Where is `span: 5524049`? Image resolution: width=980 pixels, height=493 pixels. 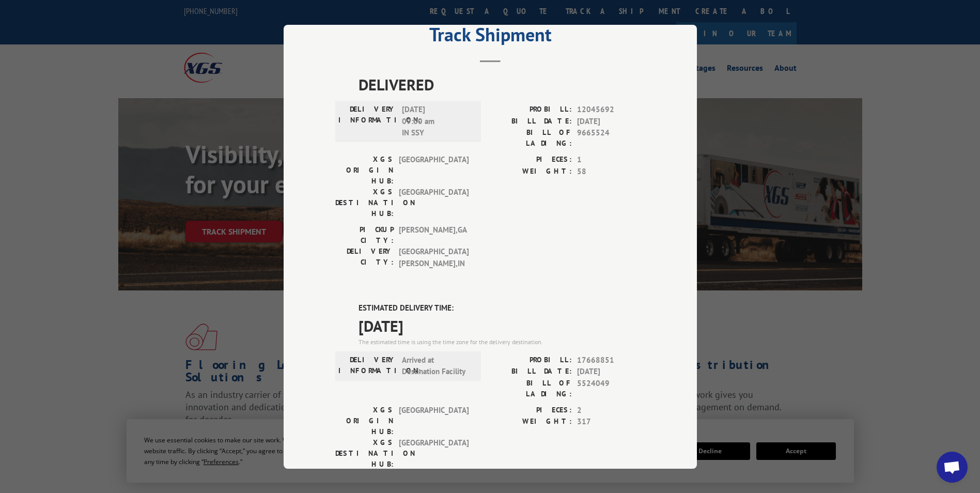 span: 5524049 is located at coordinates (612, 388).